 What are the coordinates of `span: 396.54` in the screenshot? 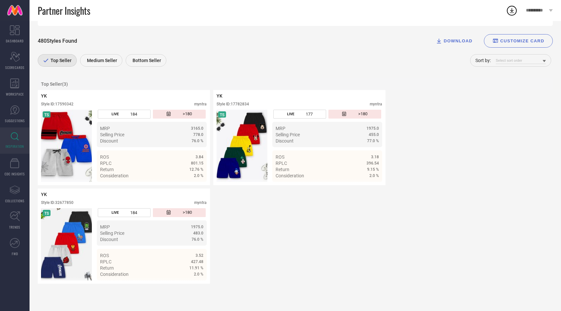 It's located at (373, 163).